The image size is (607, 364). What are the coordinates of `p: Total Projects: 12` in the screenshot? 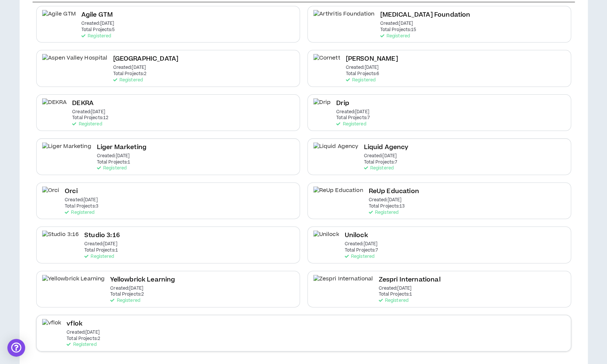 It's located at (90, 117).